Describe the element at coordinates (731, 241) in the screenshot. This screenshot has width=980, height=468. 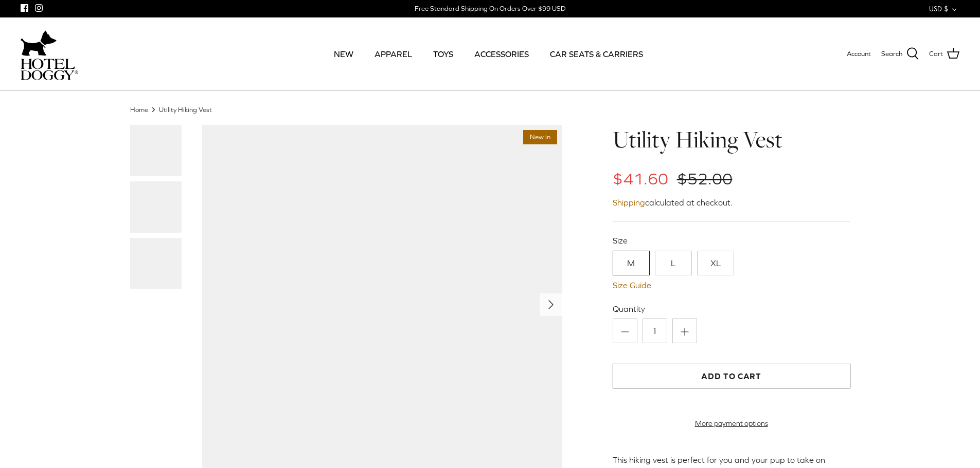
I see `label: Size` at that location.